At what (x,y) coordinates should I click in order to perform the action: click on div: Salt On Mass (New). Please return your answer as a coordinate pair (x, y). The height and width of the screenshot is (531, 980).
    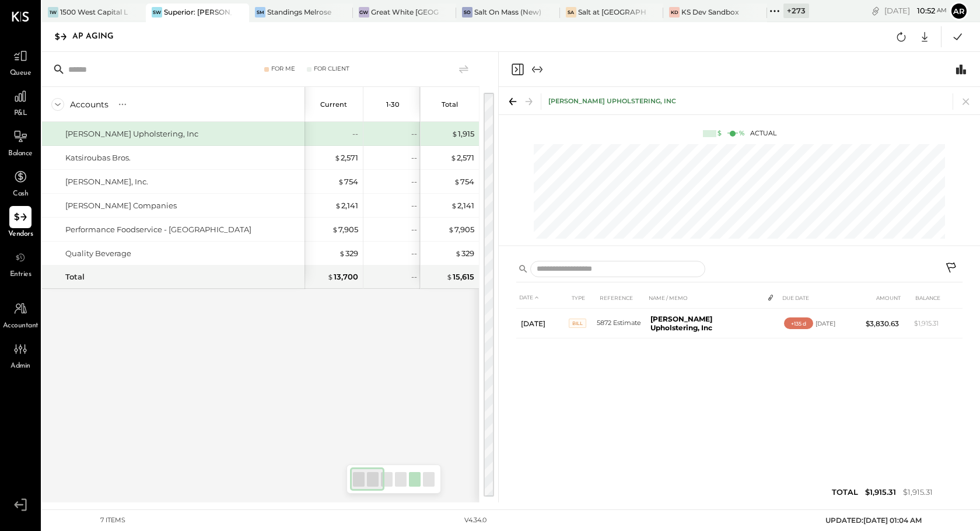
    Looking at the image, I should click on (508, 11).